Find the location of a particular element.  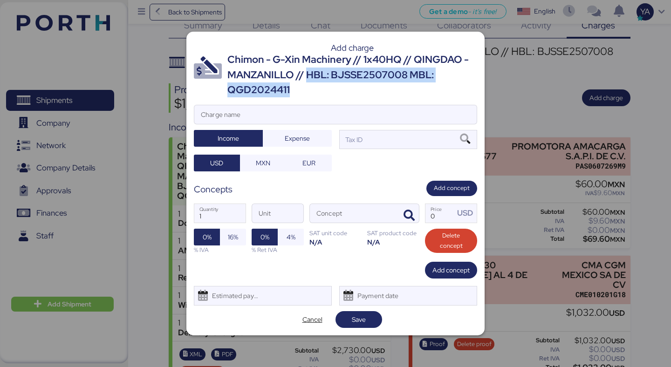

div: % IVA is located at coordinates (220, 250).